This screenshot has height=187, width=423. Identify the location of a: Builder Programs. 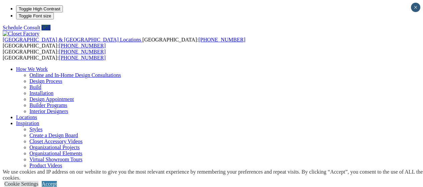
(48, 105).